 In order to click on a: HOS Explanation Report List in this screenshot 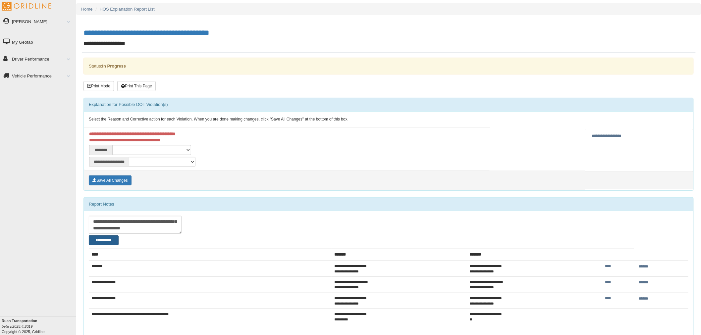, I will do `click(127, 9)`.